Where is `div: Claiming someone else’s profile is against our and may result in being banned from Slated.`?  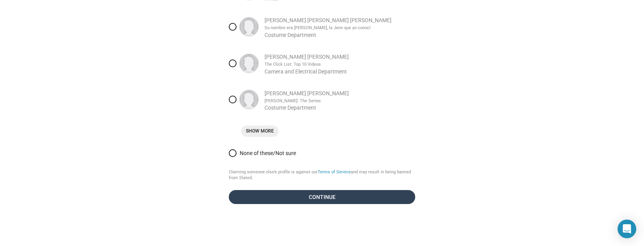
div: Claiming someone else’s profile is against our and may result in being banned from Slated. is located at coordinates (322, 175).